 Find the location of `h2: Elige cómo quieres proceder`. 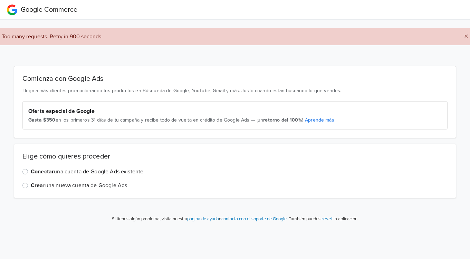

h2: Elige cómo quieres proceder is located at coordinates (235, 156).